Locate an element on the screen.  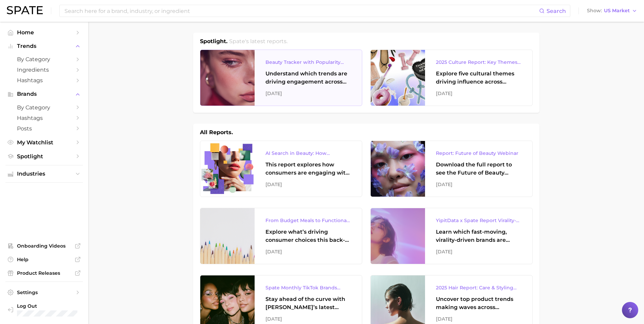
button: ShowUS Market is located at coordinates (612, 11).